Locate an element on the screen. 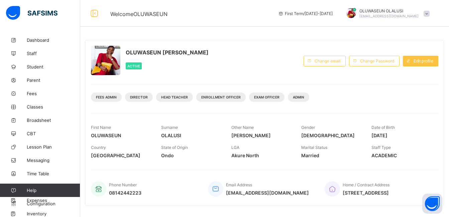  span: Other Name is located at coordinates (242, 127).